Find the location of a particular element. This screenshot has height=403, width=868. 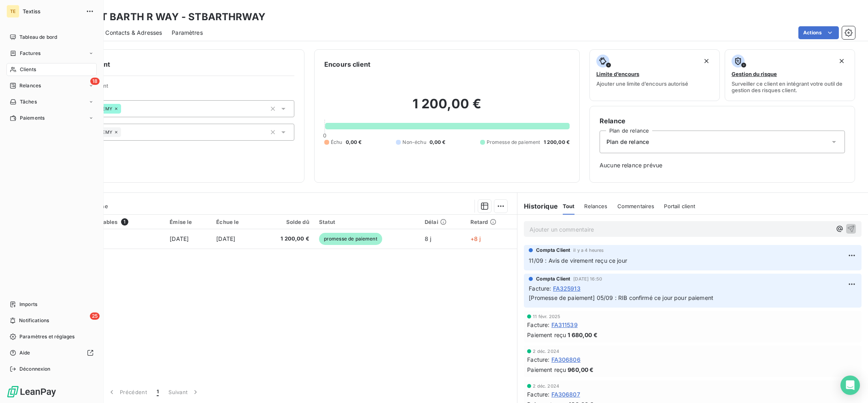

span: Notifications is located at coordinates (34, 321).